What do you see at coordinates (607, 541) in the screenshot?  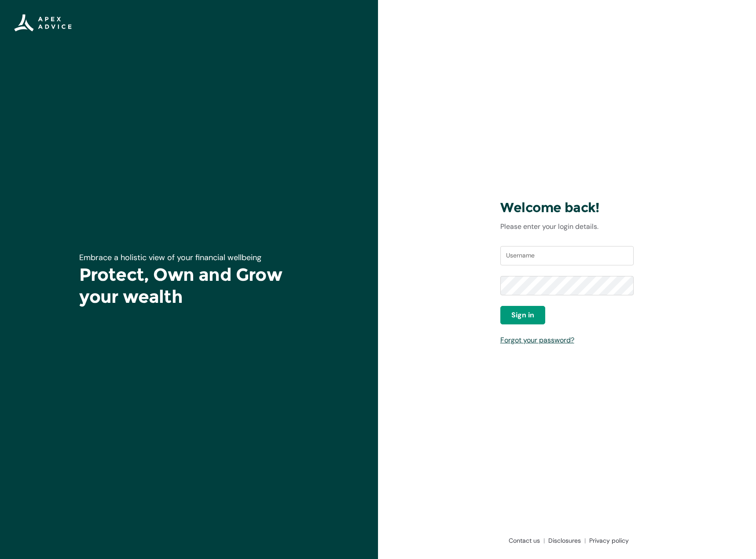 I see `a: Privacy policy` at bounding box center [607, 541].